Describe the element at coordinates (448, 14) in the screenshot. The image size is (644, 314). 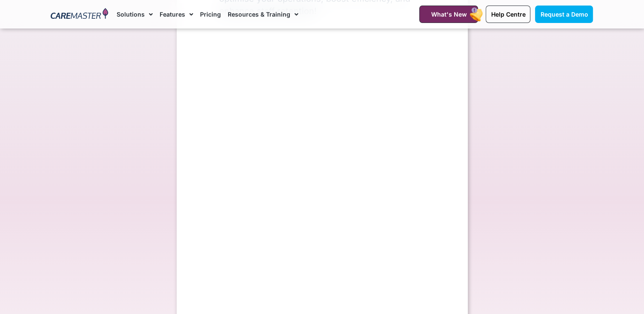
I see `span: What's New` at that location.